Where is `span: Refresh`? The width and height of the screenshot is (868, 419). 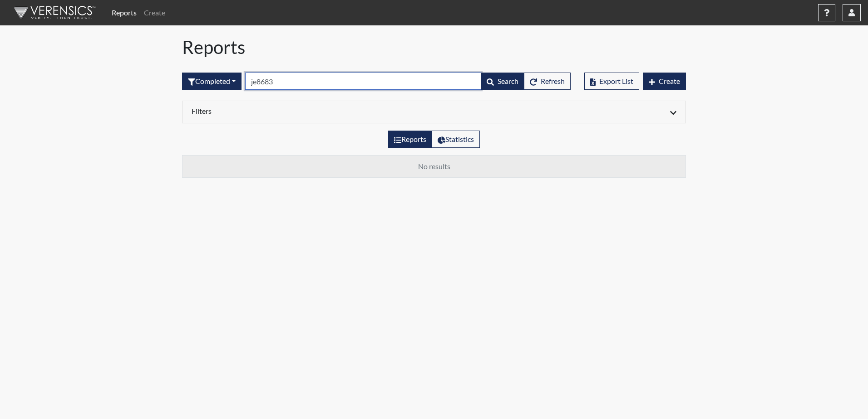 span: Refresh is located at coordinates (553, 80).